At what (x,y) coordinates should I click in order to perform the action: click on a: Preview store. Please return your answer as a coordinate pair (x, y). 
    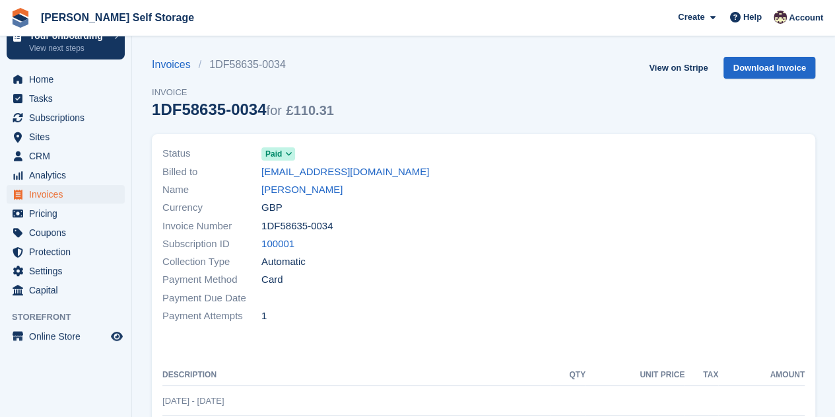
    Looking at the image, I should click on (117, 336).